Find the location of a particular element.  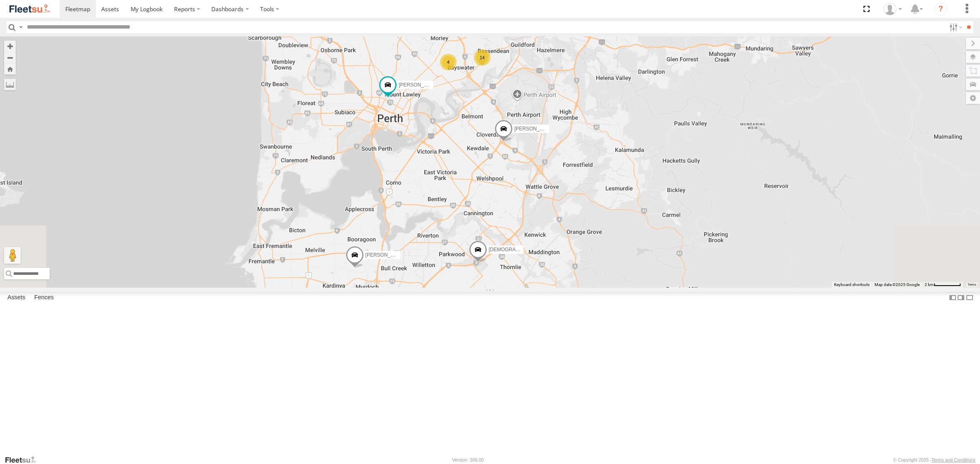

label: Dock Summary Table to the Right is located at coordinates (962, 297).